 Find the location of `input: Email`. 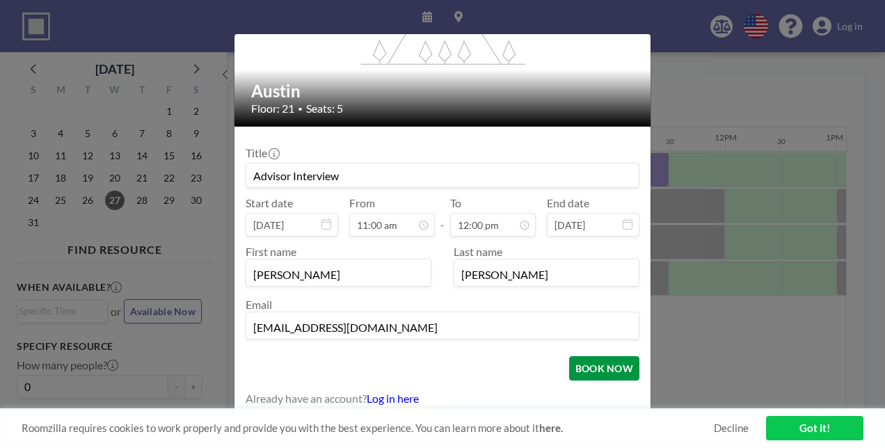

input: Email is located at coordinates (442, 327).